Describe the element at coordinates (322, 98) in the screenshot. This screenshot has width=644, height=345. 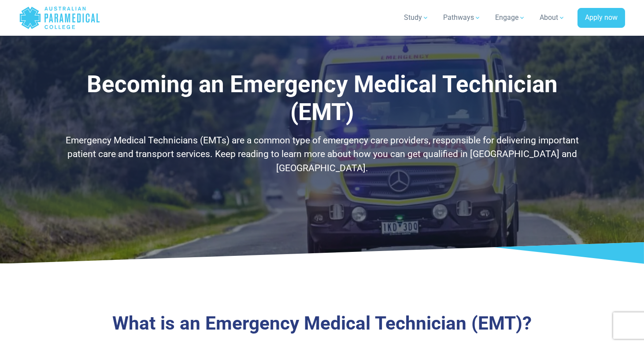
I see `h1: Becoming an Emergency Medical Technician (EMT)` at that location.